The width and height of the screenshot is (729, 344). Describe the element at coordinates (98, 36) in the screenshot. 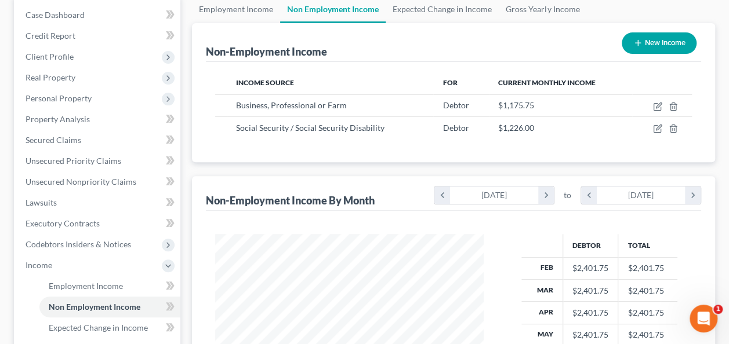

I see `a: Credit Report` at that location.